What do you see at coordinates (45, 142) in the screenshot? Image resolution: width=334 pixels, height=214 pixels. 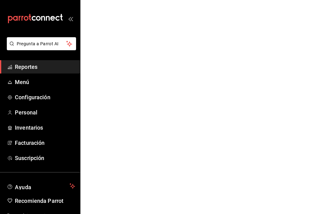 I see `span: Facturación` at bounding box center [45, 142].